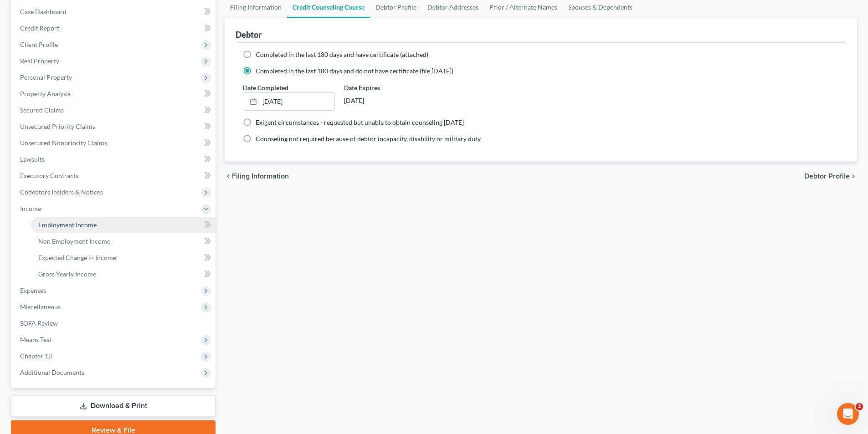 The height and width of the screenshot is (434, 868). Describe the element at coordinates (228, 176) in the screenshot. I see `i: chevron_left` at that location.